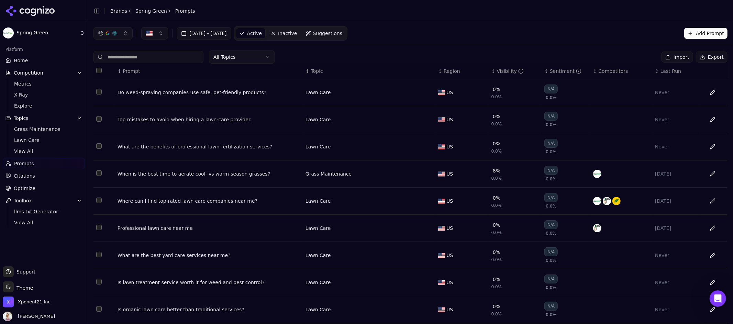  Describe the element at coordinates (46, 33) in the screenshot. I see `span: Spring Green` at that location.